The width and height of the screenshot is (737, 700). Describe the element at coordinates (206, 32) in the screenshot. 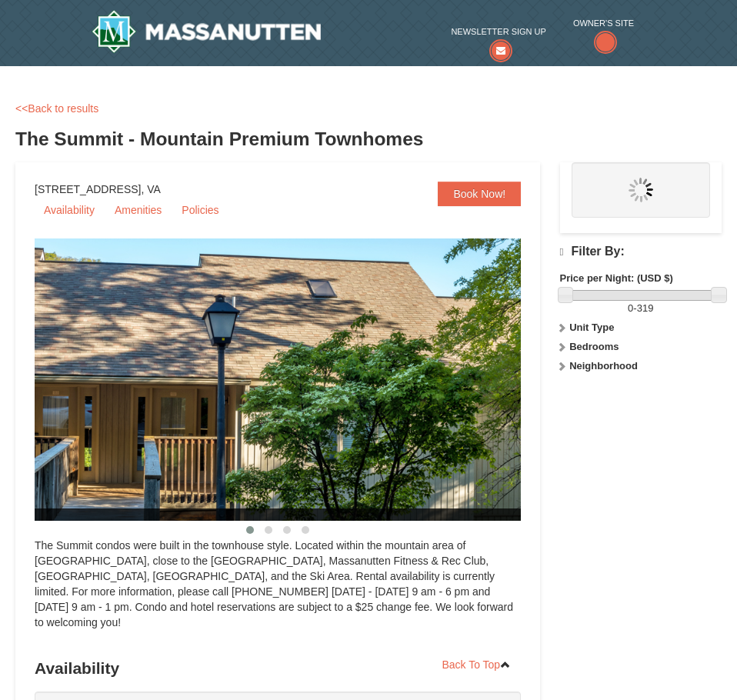

I see `a: Massanutten Resort` at that location.